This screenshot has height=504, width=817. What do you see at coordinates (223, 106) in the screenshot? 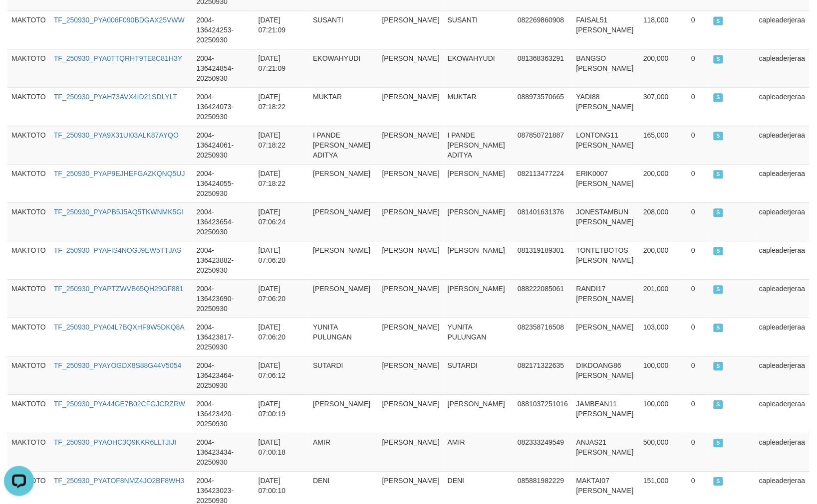
I see `td: 2004-136424073-20250930` at bounding box center [223, 106].